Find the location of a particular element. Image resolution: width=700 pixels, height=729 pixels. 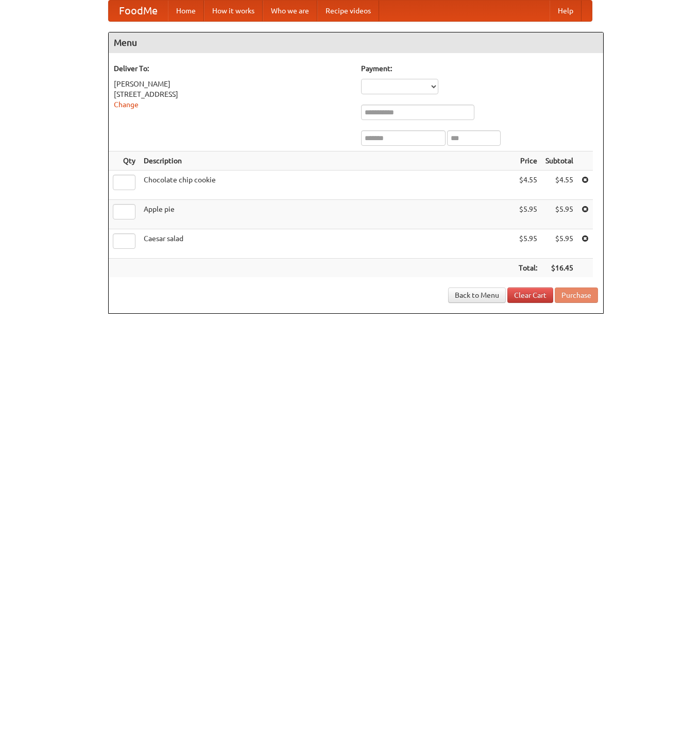

a: How it works is located at coordinates (233, 10).